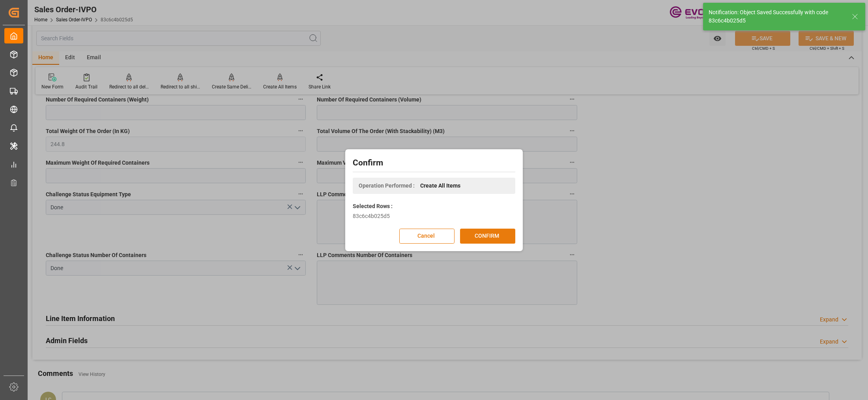 The height and width of the screenshot is (400, 868). Describe the element at coordinates (777, 17) in the screenshot. I see `div: Notification: Object Saved Successfully with code 83c6c4b025d5` at that location.